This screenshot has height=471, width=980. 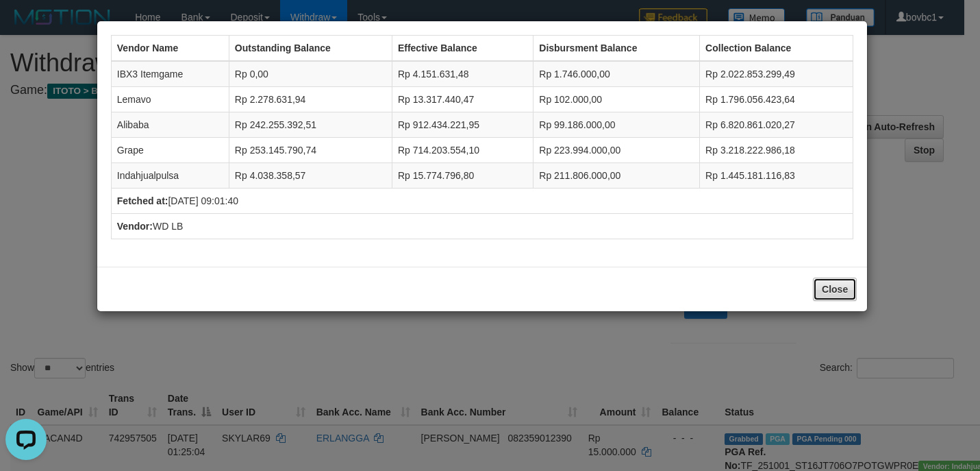 What do you see at coordinates (170, 74) in the screenshot?
I see `td: IBX3 Itemgame` at bounding box center [170, 74].